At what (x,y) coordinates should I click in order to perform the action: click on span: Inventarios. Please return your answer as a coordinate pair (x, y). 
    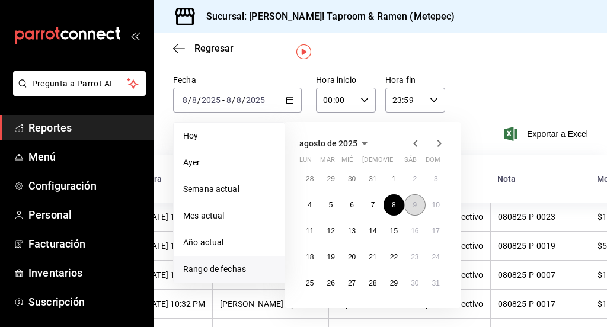
    Looking at the image, I should click on (86, 273).